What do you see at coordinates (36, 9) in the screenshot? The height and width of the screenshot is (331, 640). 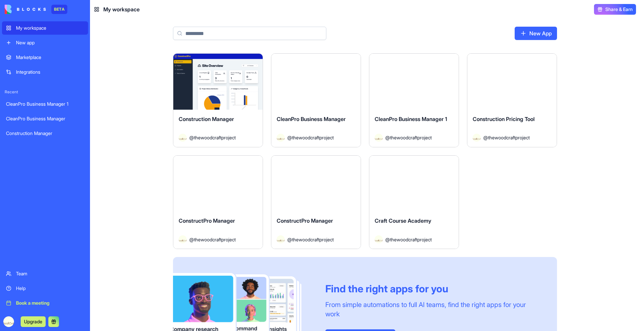 I see `a: BETA` at bounding box center [36, 9].